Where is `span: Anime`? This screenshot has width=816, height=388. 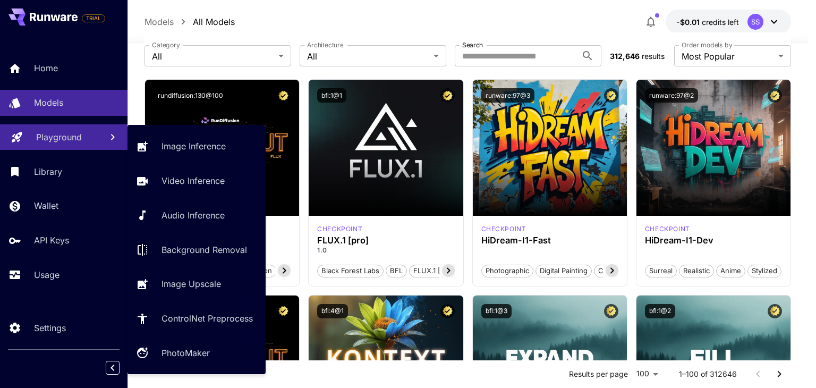 span: Anime is located at coordinates (730, 271).